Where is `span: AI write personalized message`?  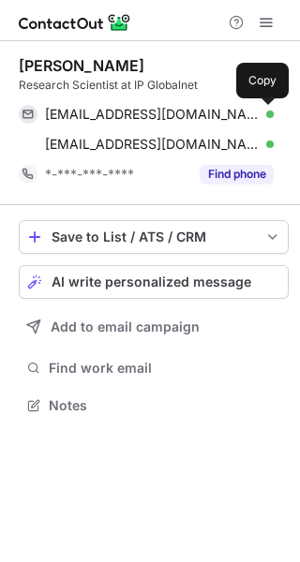 span: AI write personalized message is located at coordinates (151, 282).